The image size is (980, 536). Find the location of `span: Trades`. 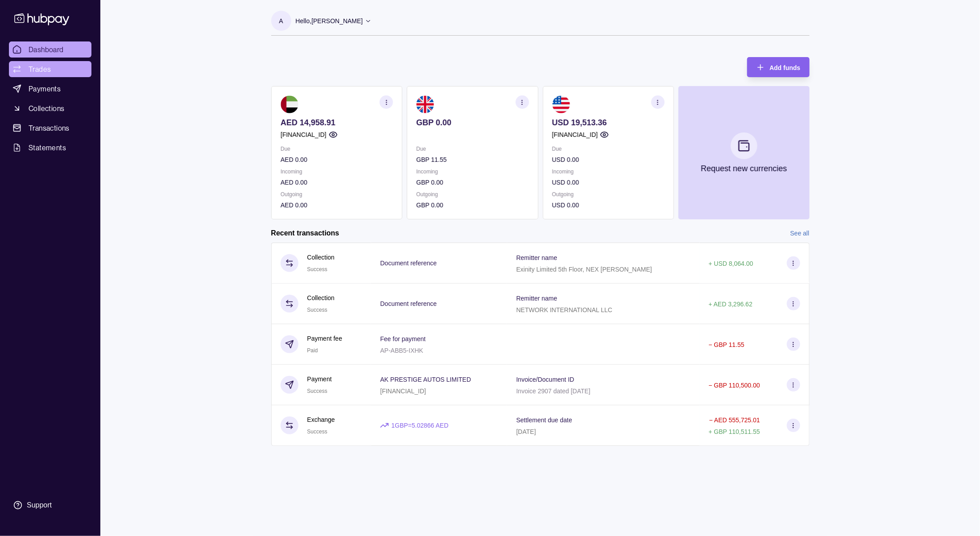

span: Trades is located at coordinates (40, 69).